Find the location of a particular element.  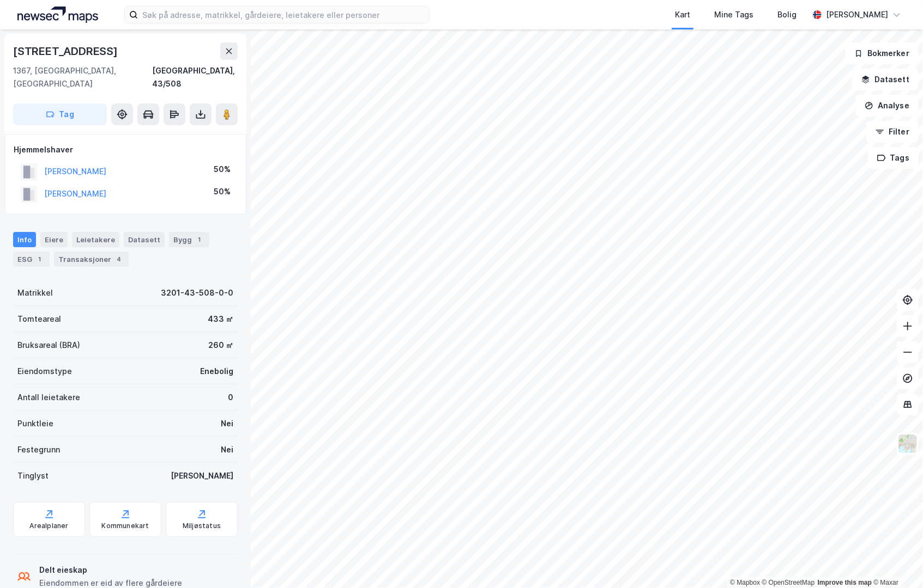

input: Søk på adresse, matrikkel, gårdeiere, leietakere eller personer is located at coordinates (283, 14).